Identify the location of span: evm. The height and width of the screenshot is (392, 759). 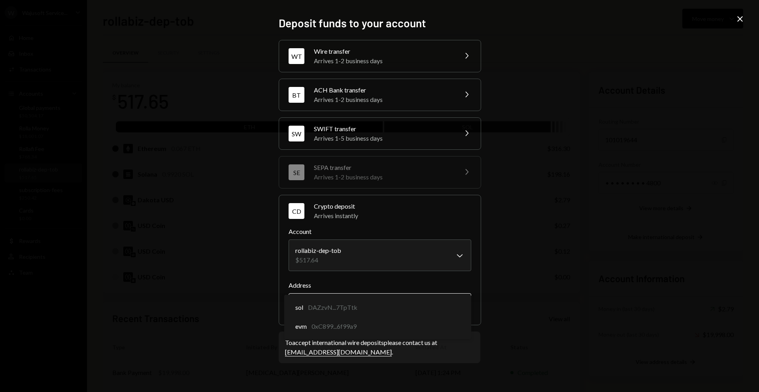
(301, 327).